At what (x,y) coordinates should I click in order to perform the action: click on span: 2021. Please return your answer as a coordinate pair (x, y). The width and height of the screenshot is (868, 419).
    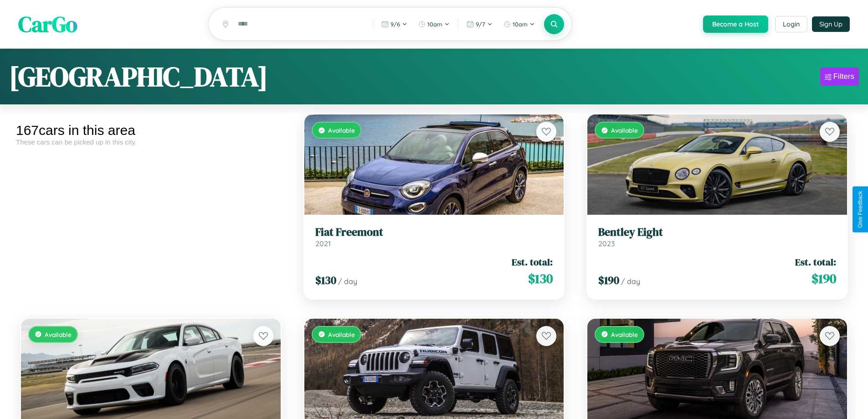
    Looking at the image, I should click on (323, 243).